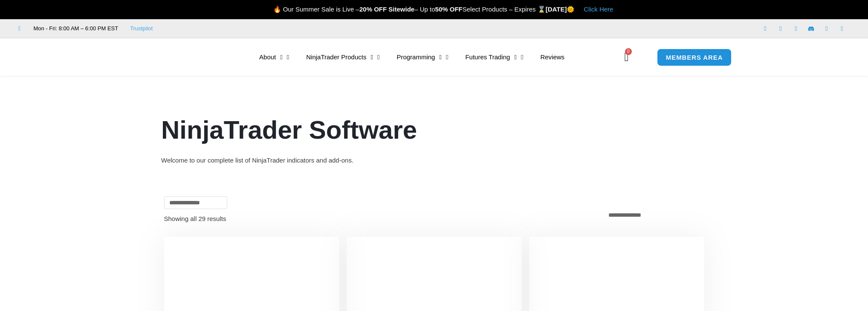 Image resolution: width=868 pixels, height=311 pixels. What do you see at coordinates (174, 57) in the screenshot?
I see `img: LogoAI | Affordable Indicators – NinjaTrader` at bounding box center [174, 57].